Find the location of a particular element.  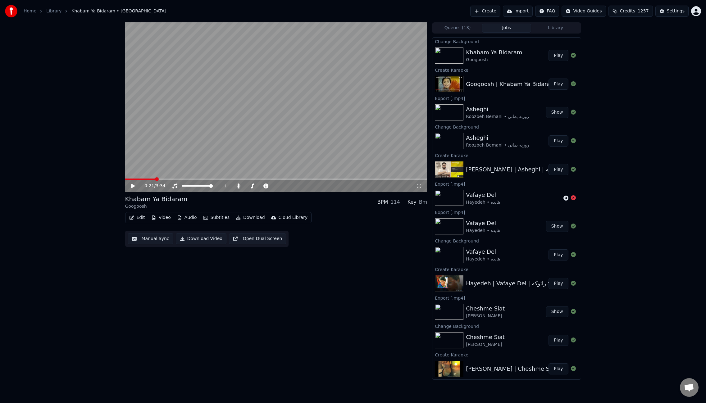

a: Home is located at coordinates (30, 11).